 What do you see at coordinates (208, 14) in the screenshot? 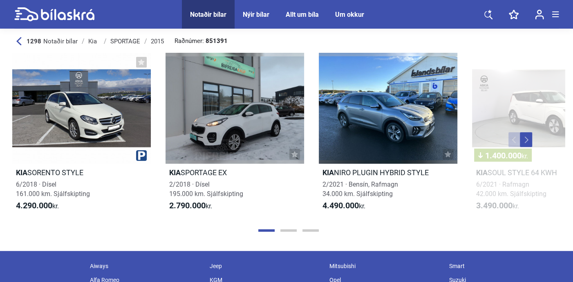
I see `a: Notaðir bílar` at bounding box center [208, 14].